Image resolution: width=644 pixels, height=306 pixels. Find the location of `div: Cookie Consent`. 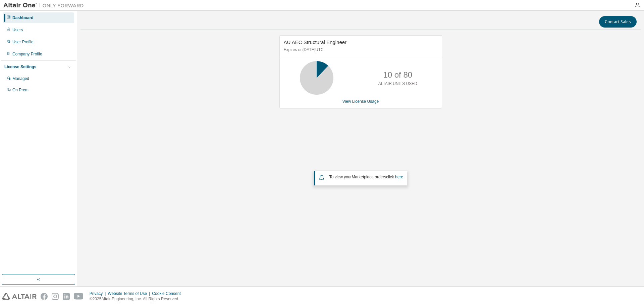

div: Cookie Consent is located at coordinates (168, 294).